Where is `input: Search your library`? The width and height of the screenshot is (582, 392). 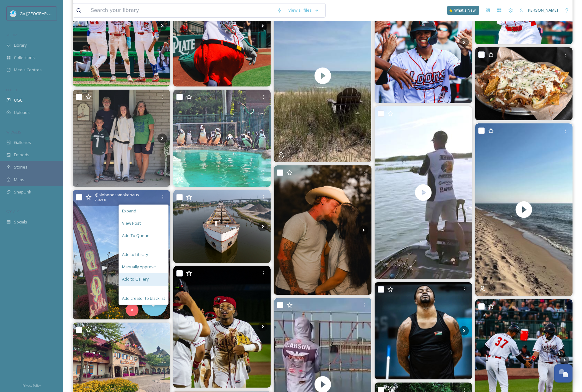
input: Search your library is located at coordinates (180, 10).